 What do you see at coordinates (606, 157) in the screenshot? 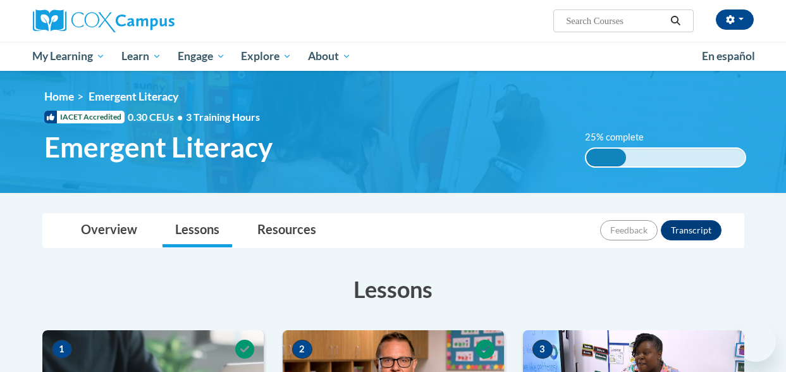
I see `div: 25% complete` at bounding box center [606, 157].